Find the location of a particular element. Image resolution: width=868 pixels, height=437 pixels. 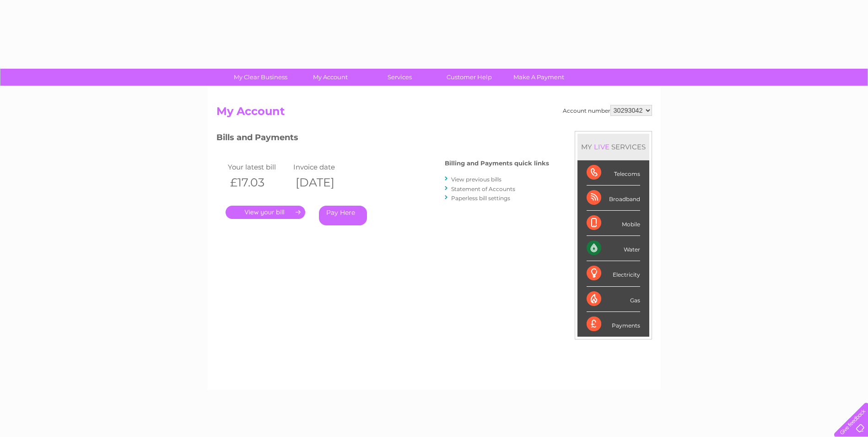

div: Account number is located at coordinates (607, 110).